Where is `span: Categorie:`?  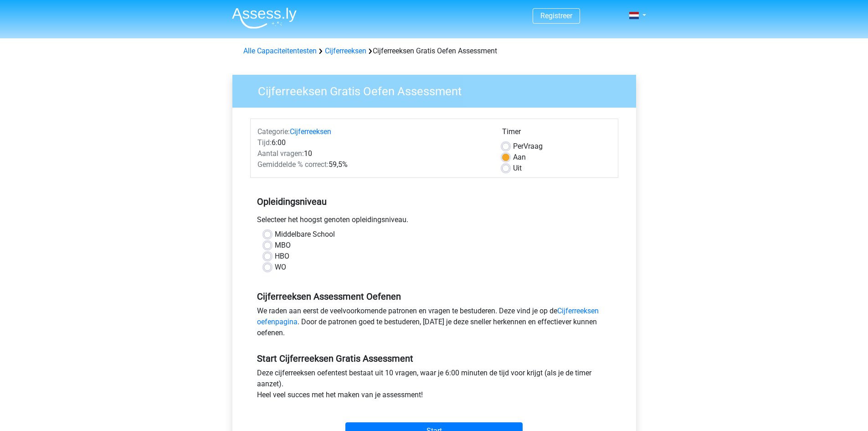
span: Categorie: is located at coordinates (273, 132).